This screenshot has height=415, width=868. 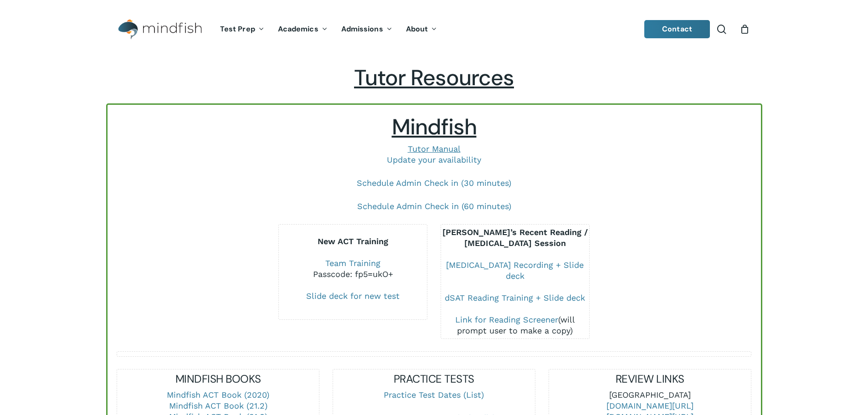 What do you see at coordinates (434, 126) in the screenshot?
I see `span: Mindfish` at bounding box center [434, 126].